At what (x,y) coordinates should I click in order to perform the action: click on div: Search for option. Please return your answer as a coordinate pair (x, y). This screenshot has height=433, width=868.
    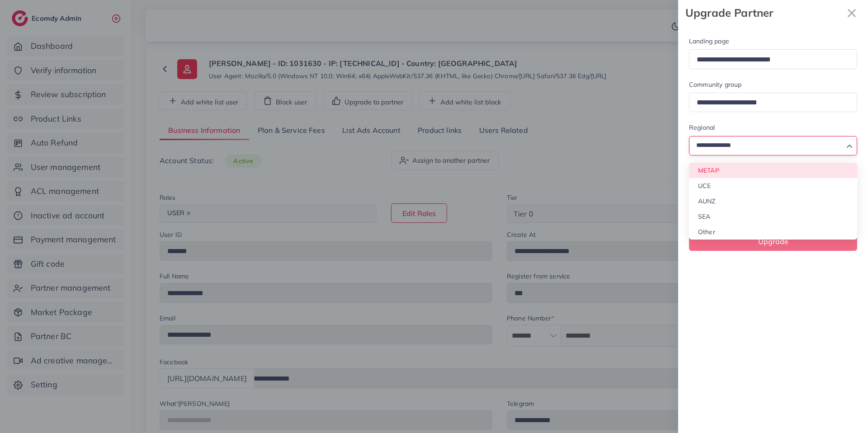
    Looking at the image, I should click on (773, 145).